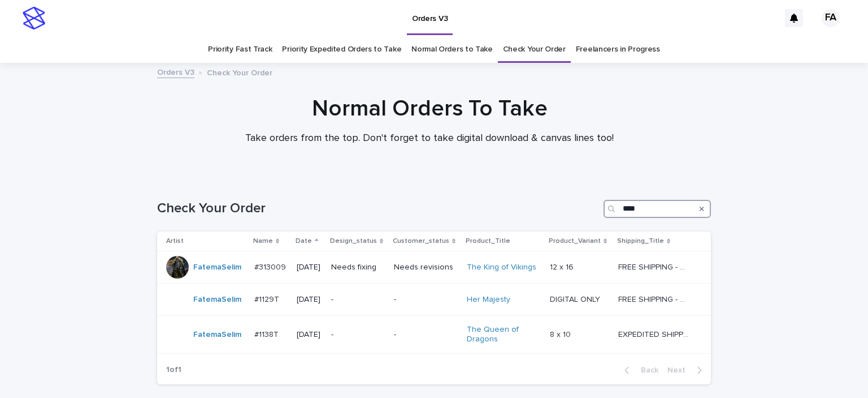 The height and width of the screenshot is (398, 868). Describe the element at coordinates (502, 334) in the screenshot. I see `a: The Queen of Dragons` at that location.